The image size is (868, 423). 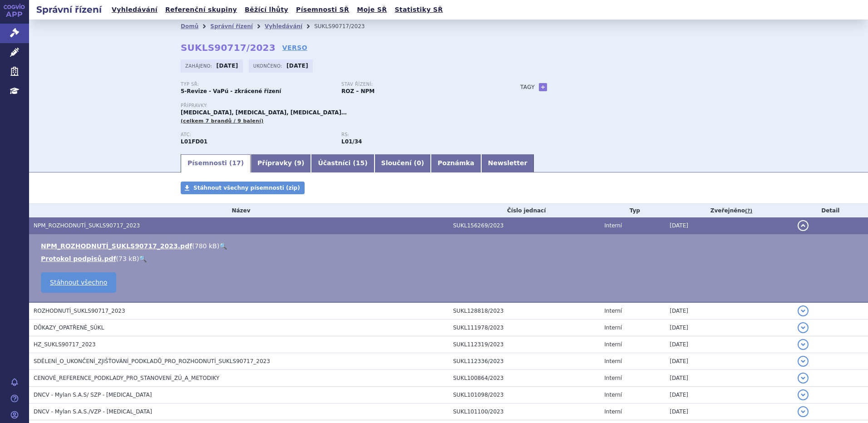 What do you see at coordinates (79, 259) in the screenshot?
I see `a: Protokol podpisů.pdf` at bounding box center [79, 259].